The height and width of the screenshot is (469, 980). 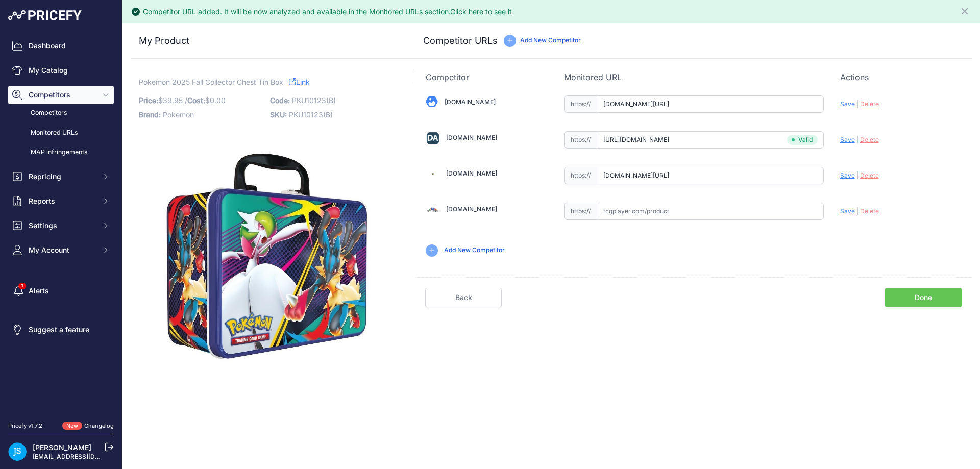 I want to click on a: Click here to see it, so click(x=481, y=11).